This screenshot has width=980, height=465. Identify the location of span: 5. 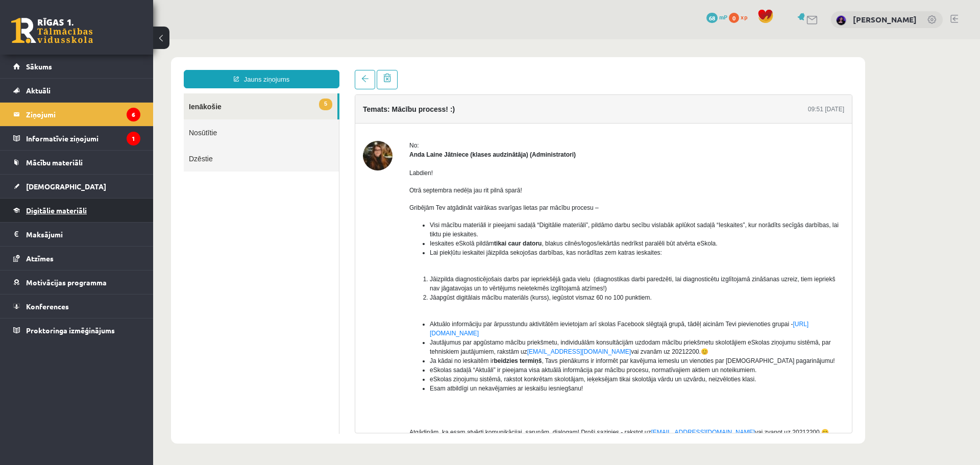
(172, 65).